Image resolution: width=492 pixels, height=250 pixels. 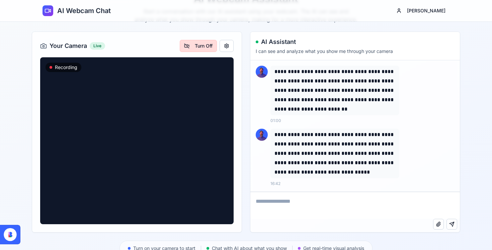 I want to click on p: I can see and analyze what you show me through your camera, so click(x=355, y=51).